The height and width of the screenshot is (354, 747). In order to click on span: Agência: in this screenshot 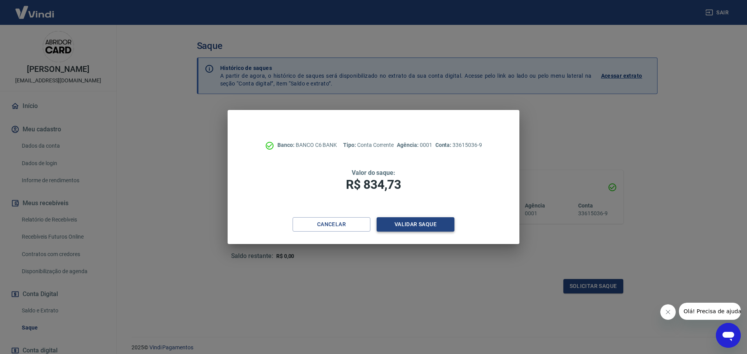, I will do `click(408, 145)`.